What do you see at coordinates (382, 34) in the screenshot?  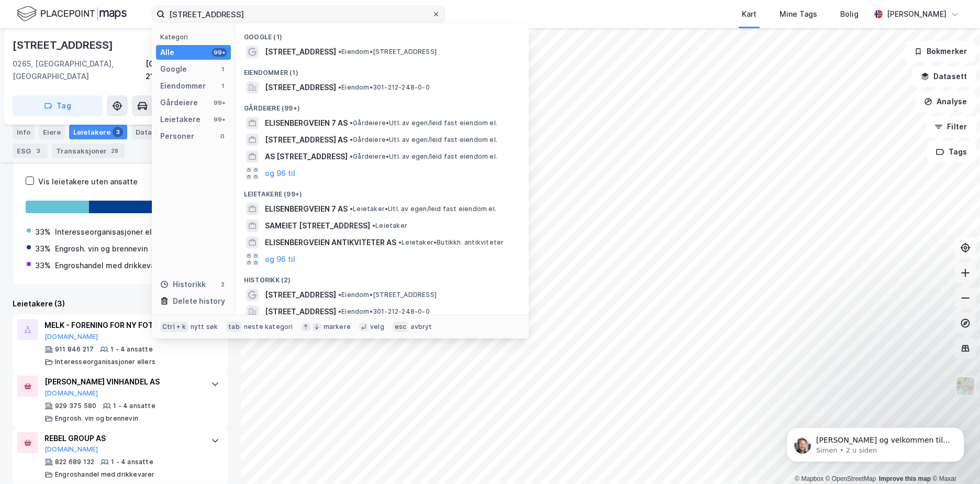 I see `div: Google (1)` at bounding box center [382, 34].